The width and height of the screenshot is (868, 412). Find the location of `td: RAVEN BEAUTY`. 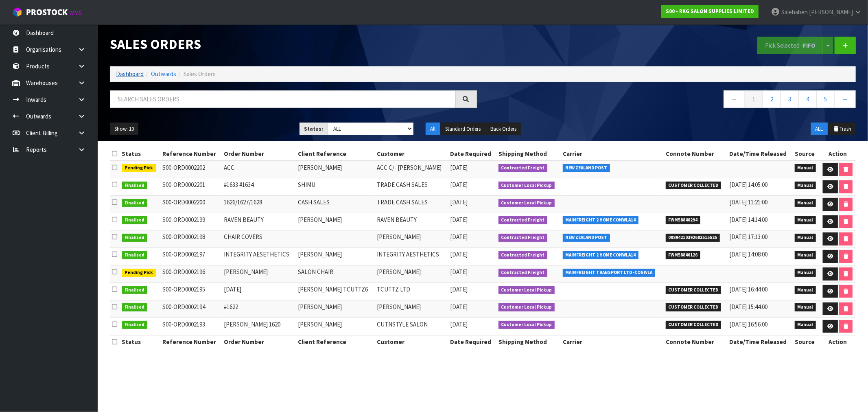

td: RAVEN BEAUTY is located at coordinates (411, 222).